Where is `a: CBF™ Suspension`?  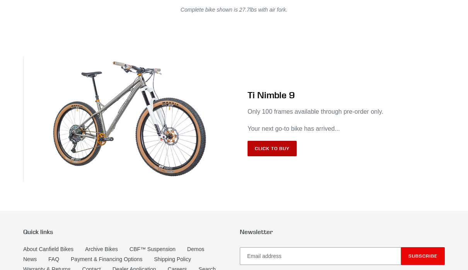
a: CBF™ Suspension is located at coordinates (152, 249).